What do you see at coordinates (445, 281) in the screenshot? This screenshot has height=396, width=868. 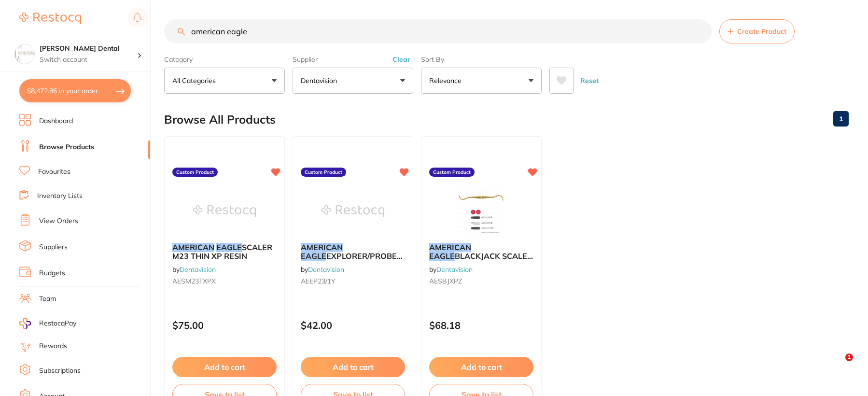 I see `span: AESBJXPZ` at bounding box center [445, 281].